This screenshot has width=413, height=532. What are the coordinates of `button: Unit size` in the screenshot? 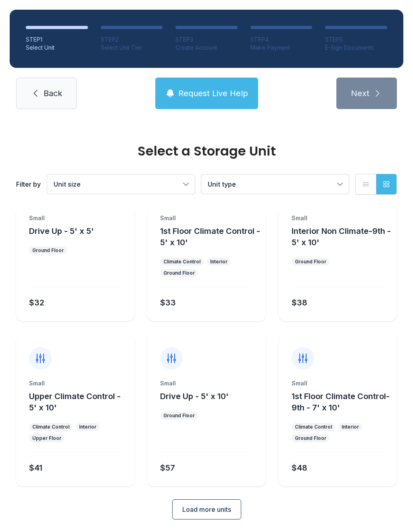 It's located at (121, 184).